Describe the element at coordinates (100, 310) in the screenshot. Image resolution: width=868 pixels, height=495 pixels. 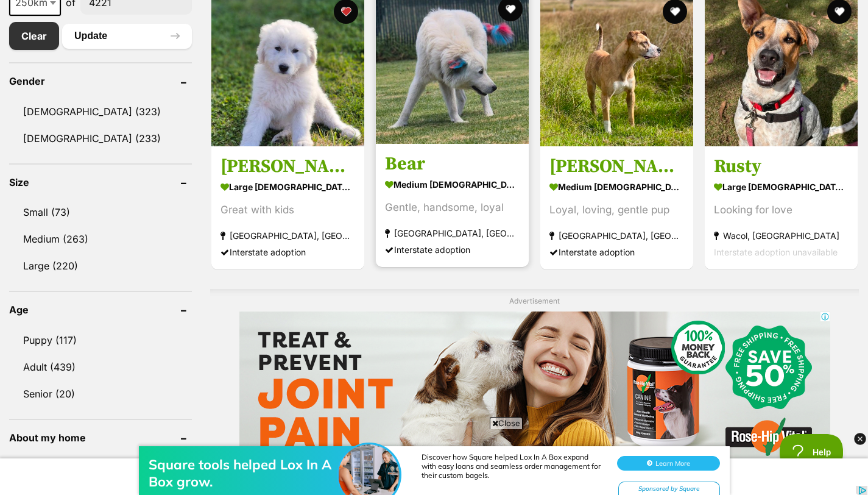
I see `header: Age` at that location.